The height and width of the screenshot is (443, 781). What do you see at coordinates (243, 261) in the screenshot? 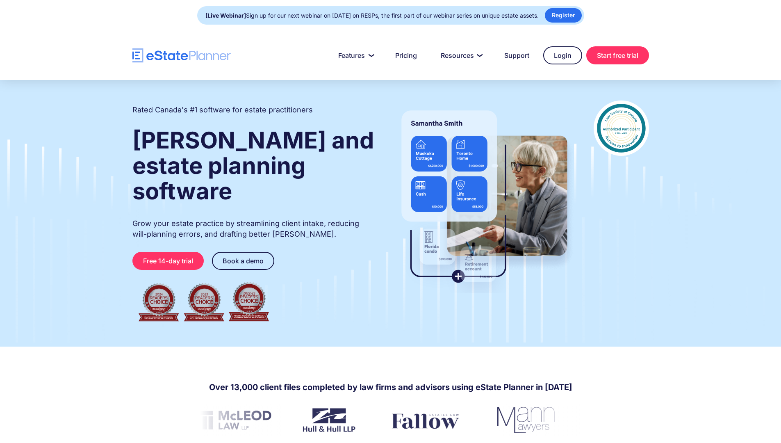
I see `a: Book a demo` at bounding box center [243, 261].